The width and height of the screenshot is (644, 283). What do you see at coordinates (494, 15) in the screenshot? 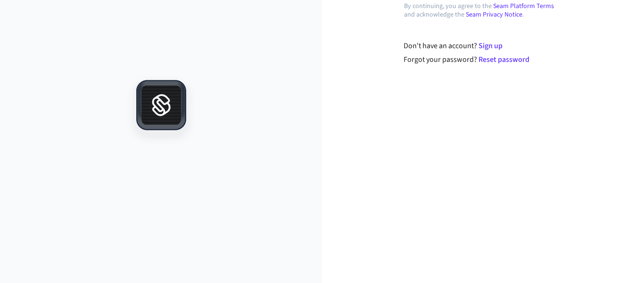
I see `a: Seam Privacy Notice` at bounding box center [494, 15].